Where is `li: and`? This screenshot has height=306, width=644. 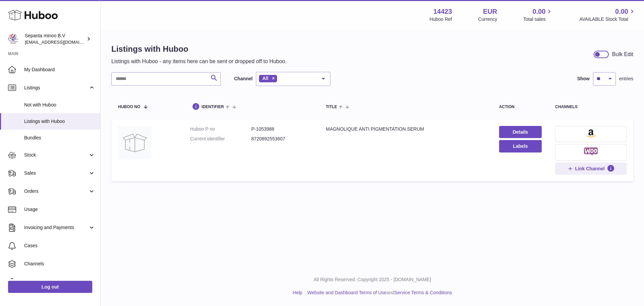
li: and is located at coordinates (378, 292).